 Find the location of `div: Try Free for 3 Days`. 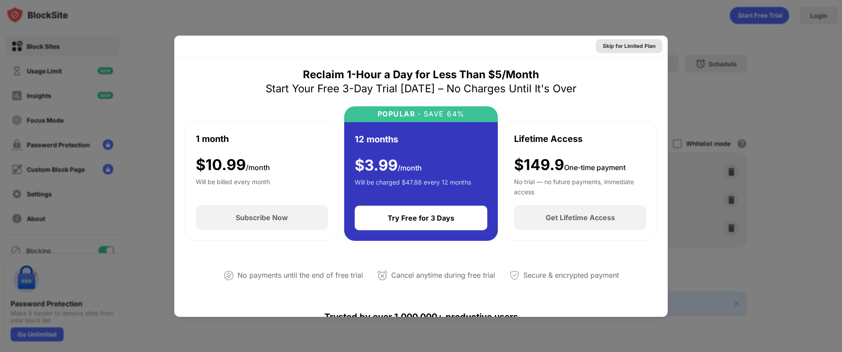

div: Try Free for 3 Days is located at coordinates (421, 218).